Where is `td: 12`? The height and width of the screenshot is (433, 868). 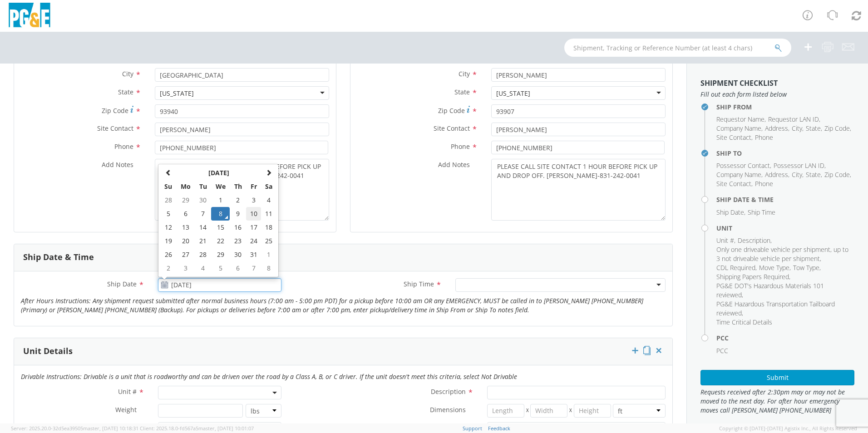 td: 12 is located at coordinates (168, 227).